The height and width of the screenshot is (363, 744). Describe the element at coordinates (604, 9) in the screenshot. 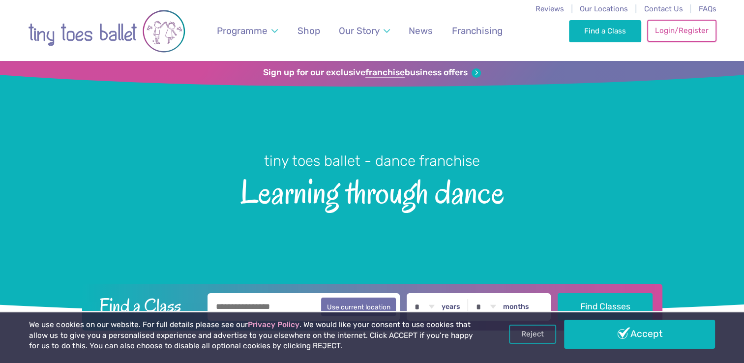

I see `span: Our Locations` at that location.